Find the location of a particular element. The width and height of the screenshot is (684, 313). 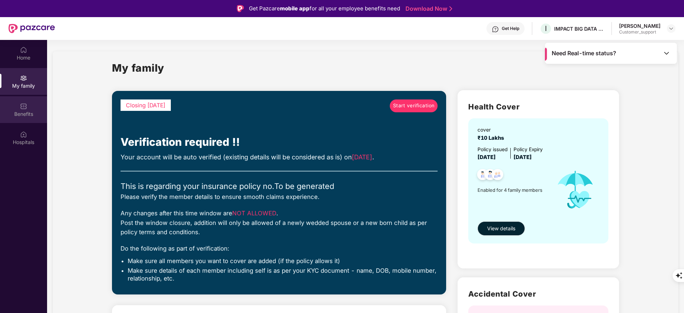

div: Any changes after this time window are . Post the window closure, addition will only be allowed o... is located at coordinates (279, 223).